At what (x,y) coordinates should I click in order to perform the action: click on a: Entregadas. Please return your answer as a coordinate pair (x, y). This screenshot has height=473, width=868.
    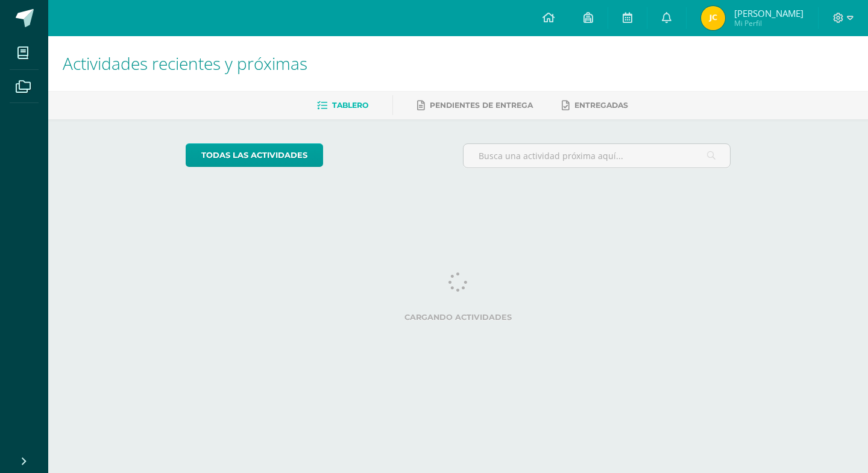
    Looking at the image, I should click on (595, 106).